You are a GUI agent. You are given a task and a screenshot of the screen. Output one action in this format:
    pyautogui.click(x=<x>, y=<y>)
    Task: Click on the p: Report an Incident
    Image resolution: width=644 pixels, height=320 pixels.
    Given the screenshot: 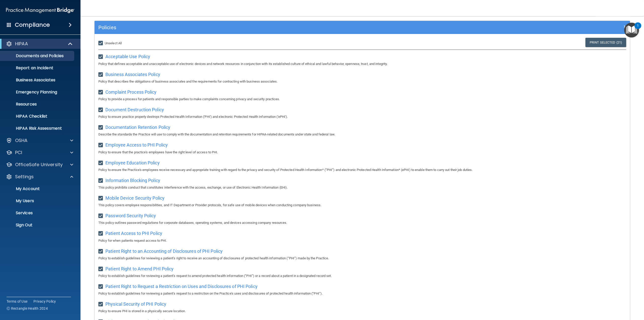 What is the action you would take?
    pyautogui.click(x=37, y=68)
    